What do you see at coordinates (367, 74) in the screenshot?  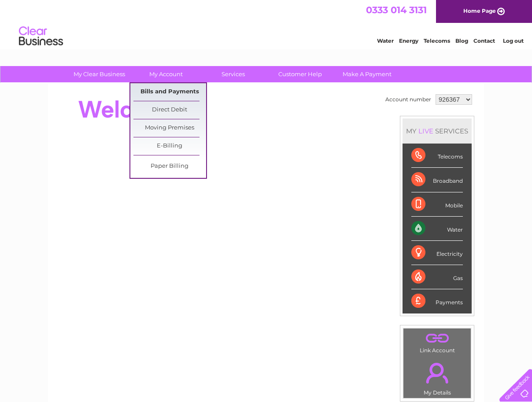 I see `a: Make A Payment` at bounding box center [367, 74].